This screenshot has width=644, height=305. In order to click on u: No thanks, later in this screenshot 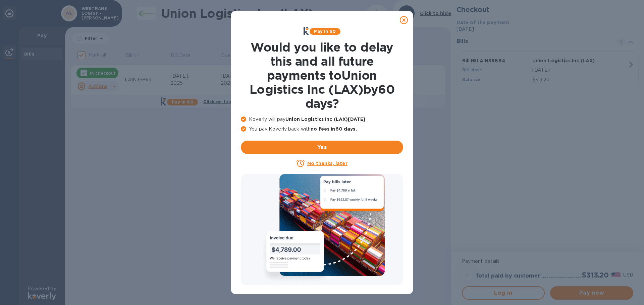, I will do `click(326, 164)`.